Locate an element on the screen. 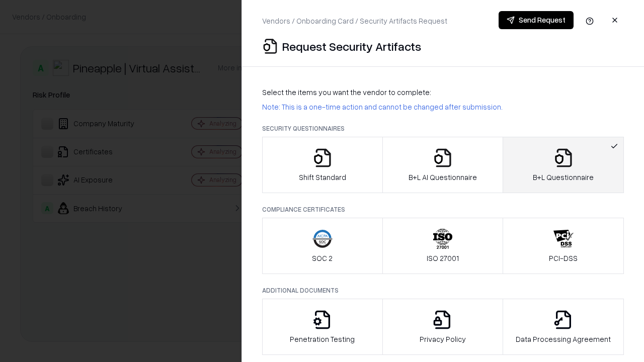  button: SOC 2 is located at coordinates (322, 246).